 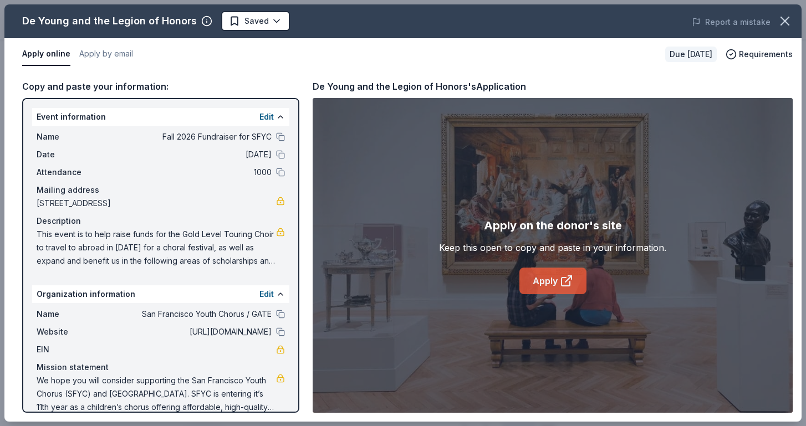 What do you see at coordinates (257, 21) in the screenshot?
I see `span: Saved` at bounding box center [257, 21].